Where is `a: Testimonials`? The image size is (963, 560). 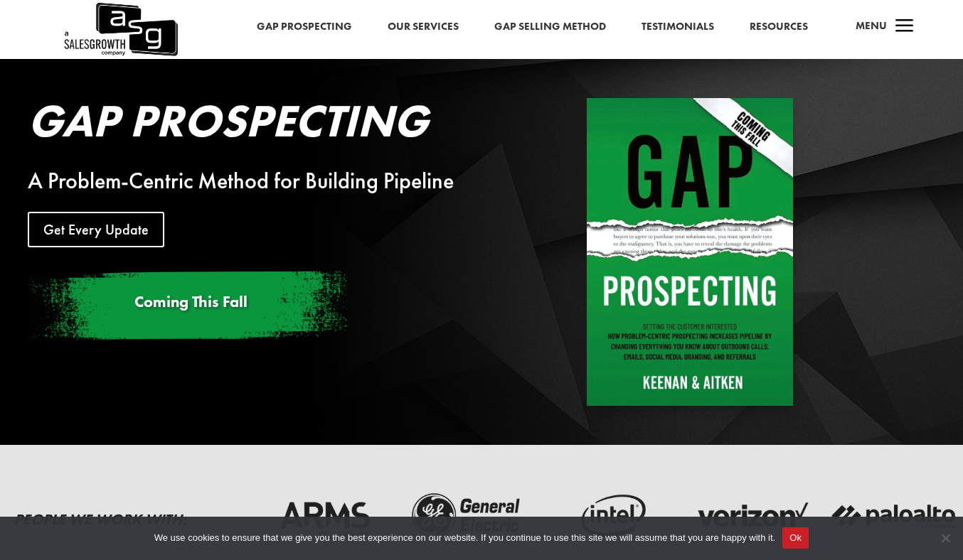
a: Testimonials is located at coordinates (678, 27).